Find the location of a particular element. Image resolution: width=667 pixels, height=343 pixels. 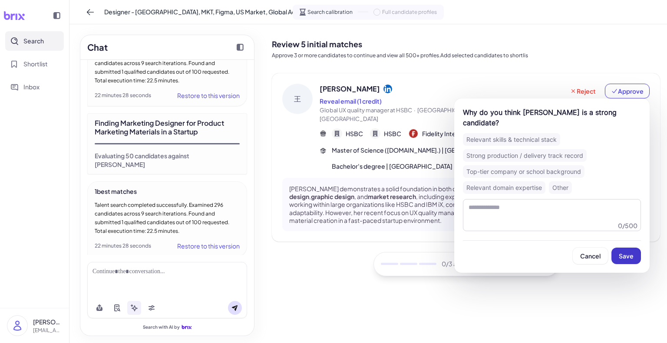

button: Search is located at coordinates (34, 41).